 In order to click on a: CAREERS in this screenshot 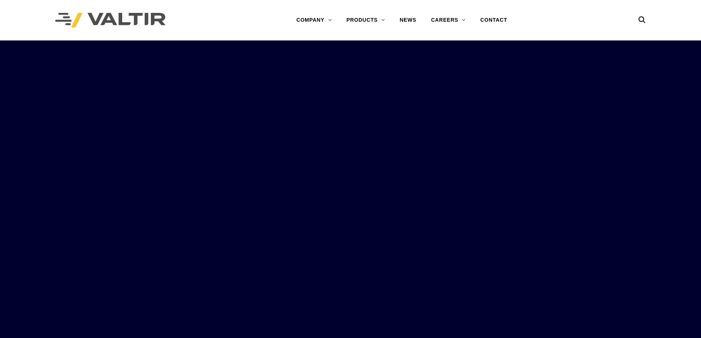, I will do `click(448, 20)`.